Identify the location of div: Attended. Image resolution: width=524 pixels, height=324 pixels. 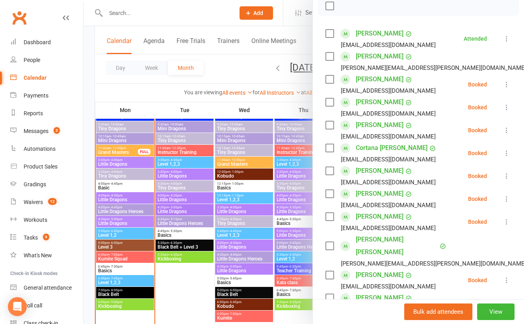
(476, 39).